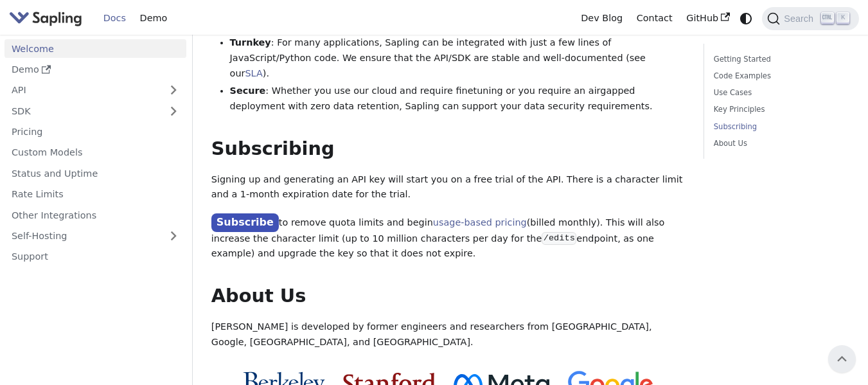 The image size is (868, 385). What do you see at coordinates (779, 93) in the screenshot?
I see `a: Use Cases` at bounding box center [779, 93].